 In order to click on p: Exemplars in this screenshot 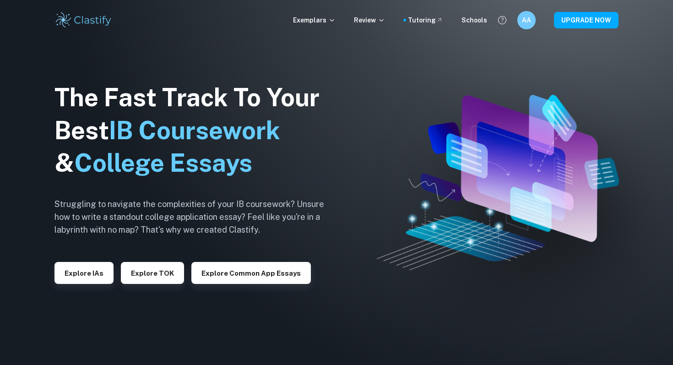, I will do `click(314, 20)`.